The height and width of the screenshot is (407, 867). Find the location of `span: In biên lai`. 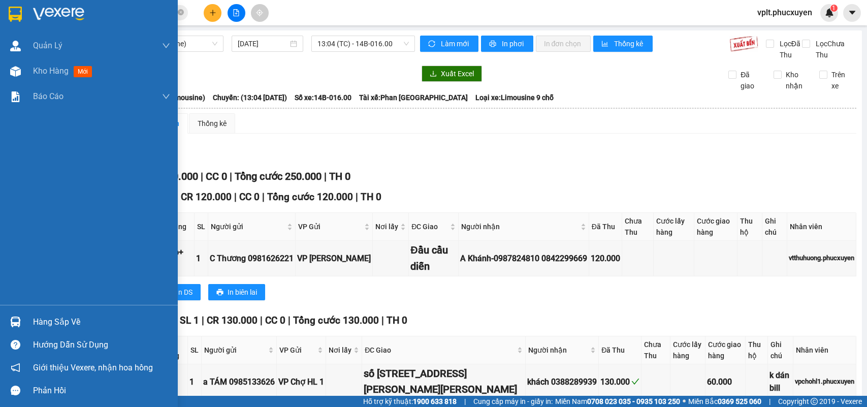

span: In biên lai is located at coordinates (242, 292).